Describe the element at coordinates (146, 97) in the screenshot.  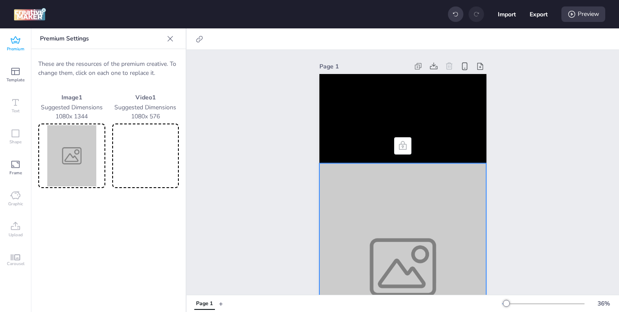
I see `p: Video 1` at that location.